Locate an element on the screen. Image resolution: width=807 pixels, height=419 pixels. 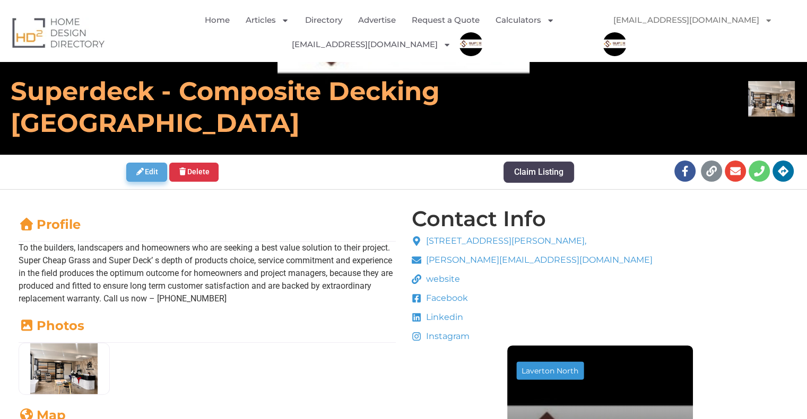
a: Edit is located at coordinates (146, 172).